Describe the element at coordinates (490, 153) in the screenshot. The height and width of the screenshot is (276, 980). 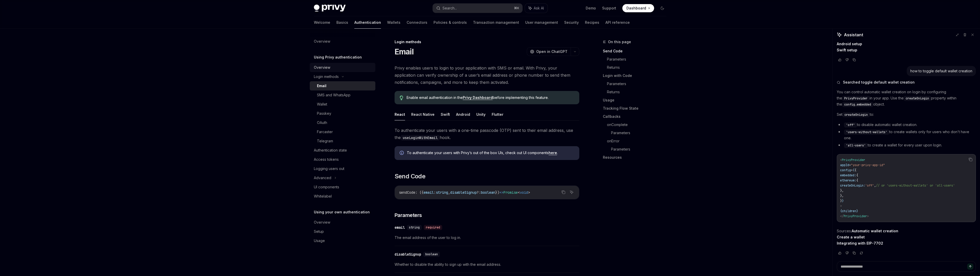
I see `span: To authenticate your users with Privy’s out of the box UIs, check out UI components .` at that location.